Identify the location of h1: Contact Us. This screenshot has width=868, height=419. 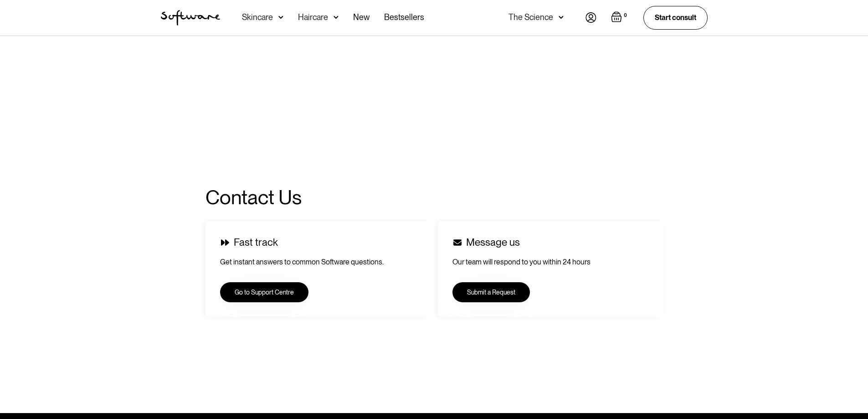
(295, 198).